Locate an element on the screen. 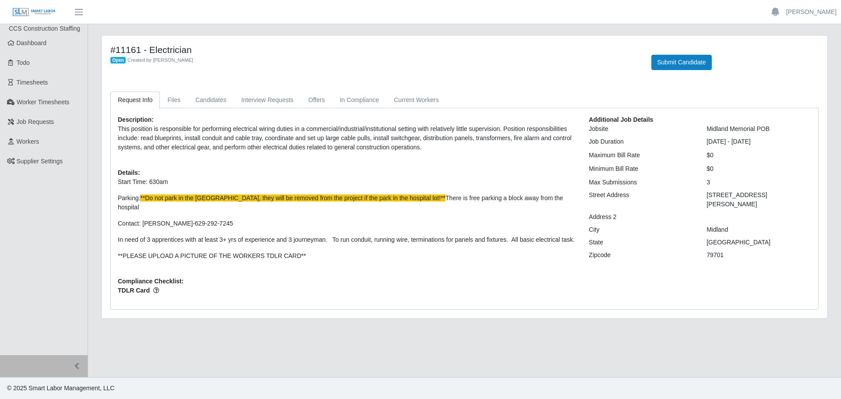  p: In need of 3 apprentices with at least 3+ yrs of experience and 3 journeyman. To run conduit, run... is located at coordinates (346, 240).